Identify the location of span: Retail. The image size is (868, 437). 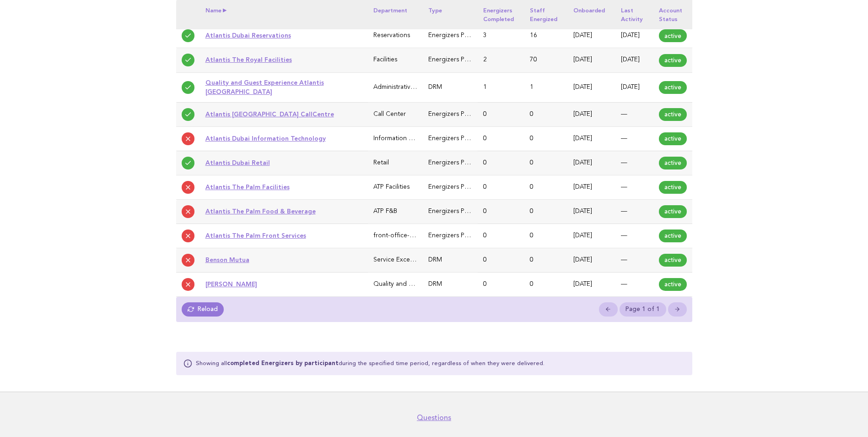
(381, 162).